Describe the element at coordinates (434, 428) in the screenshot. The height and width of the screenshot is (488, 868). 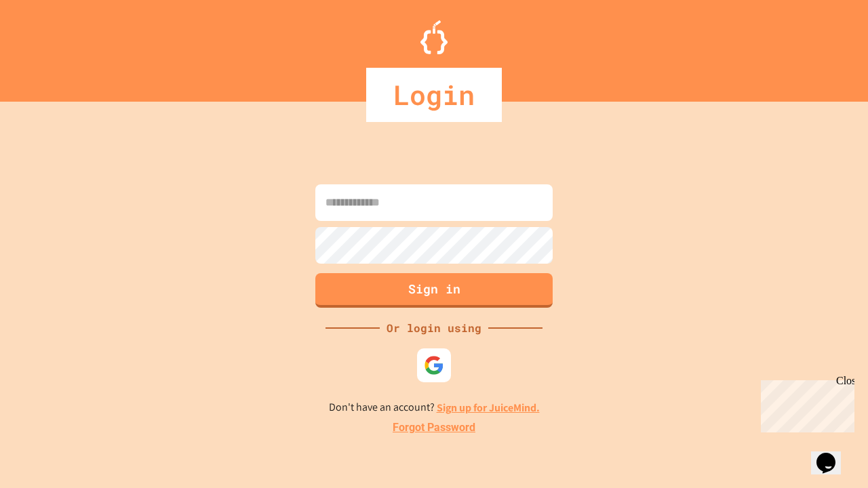
I see `a: Forgot Password` at that location.